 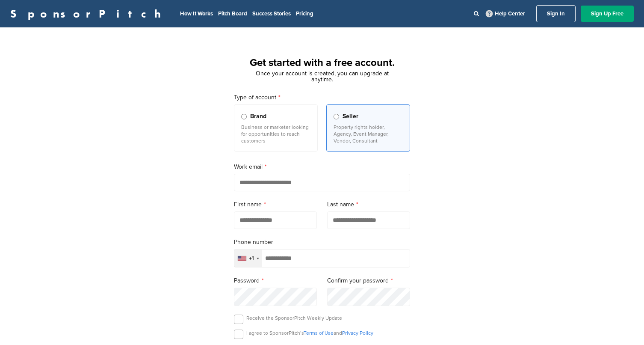 I want to click on label: First name, so click(x=275, y=204).